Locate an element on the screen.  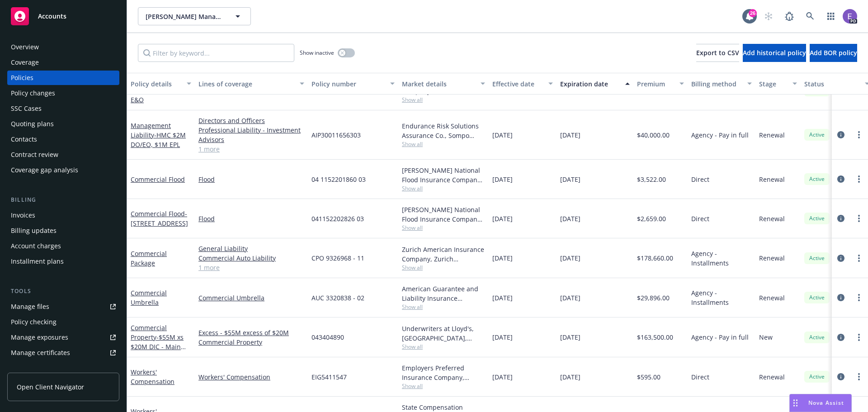
div: 26 is located at coordinates (753, 13).